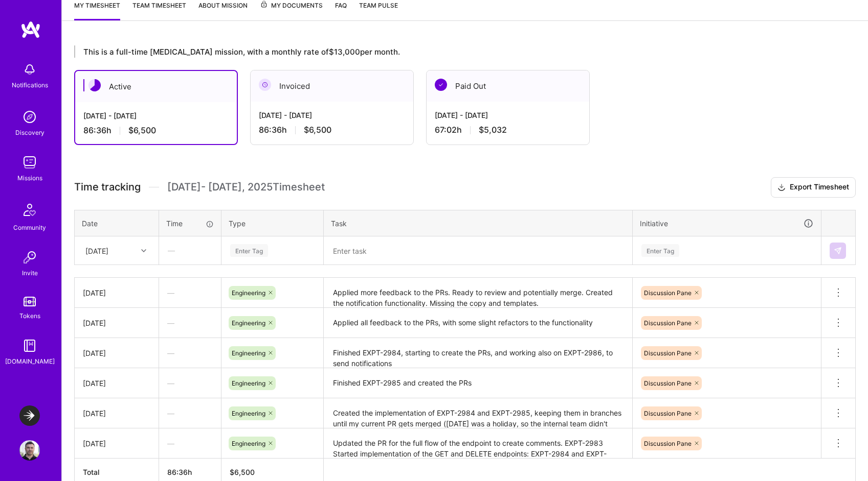  What do you see at coordinates (782, 188) in the screenshot?
I see `i: icon Download` at bounding box center [782, 188].